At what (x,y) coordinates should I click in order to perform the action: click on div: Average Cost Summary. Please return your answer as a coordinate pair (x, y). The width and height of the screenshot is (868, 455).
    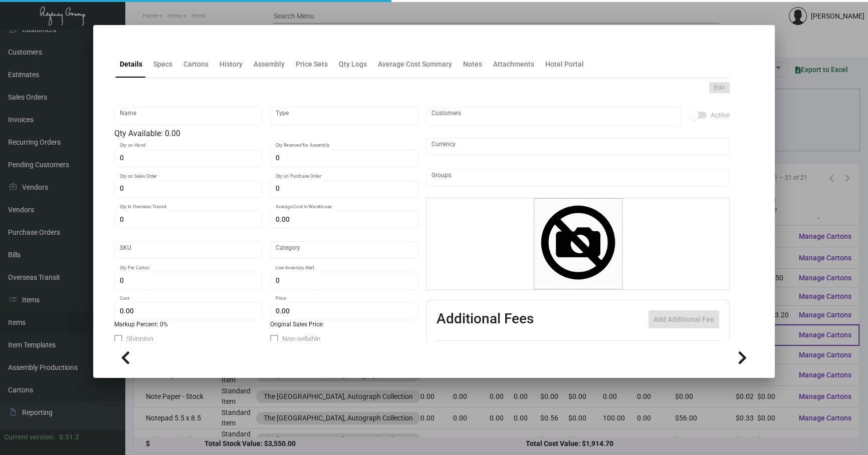
    Looking at the image, I should click on (415, 64).